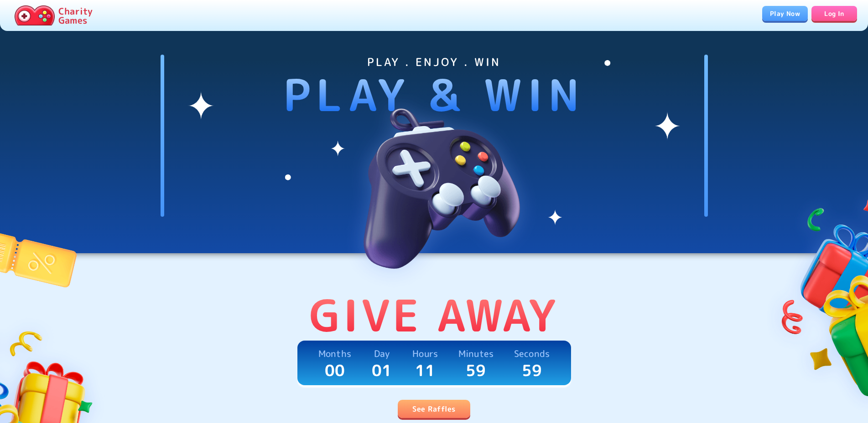 The width and height of the screenshot is (868, 423). Describe the element at coordinates (334, 354) in the screenshot. I see `p: Months` at that location.